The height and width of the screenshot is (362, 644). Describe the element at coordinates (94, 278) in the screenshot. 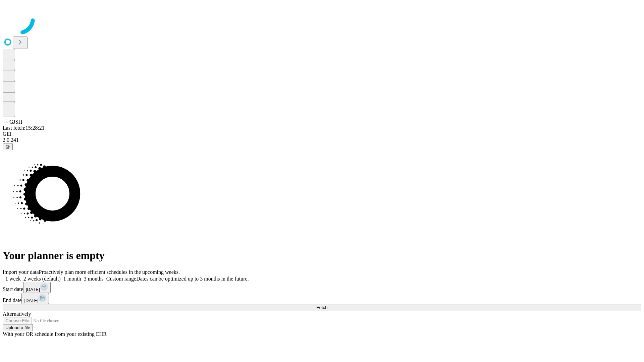

I see `span: 3 months` at that location.